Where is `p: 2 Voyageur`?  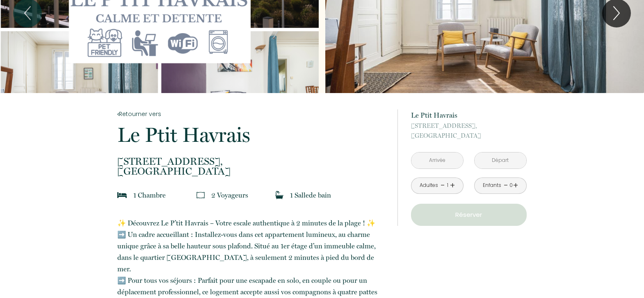 p: 2 Voyageur is located at coordinates (230, 195).